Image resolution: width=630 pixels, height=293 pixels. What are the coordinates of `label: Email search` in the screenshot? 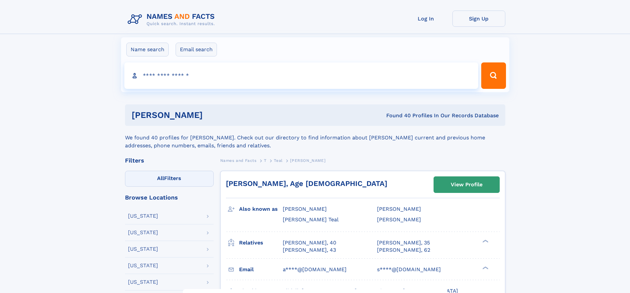 It's located at (196, 50).